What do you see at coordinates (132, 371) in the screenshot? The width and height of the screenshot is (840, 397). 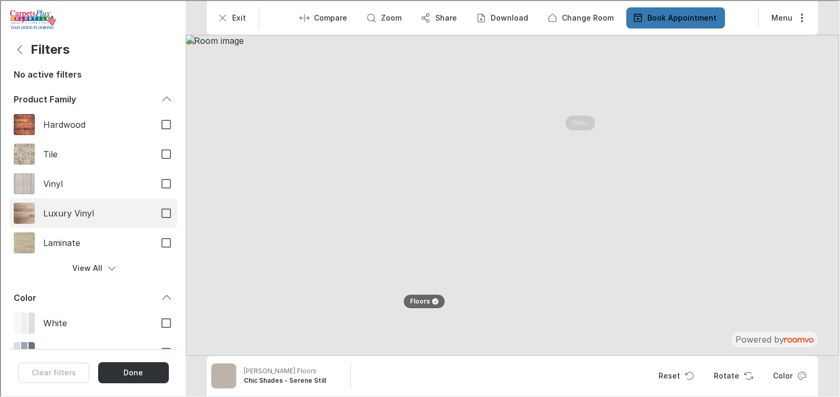 I see `button: Close the filters menu` at bounding box center [132, 371].